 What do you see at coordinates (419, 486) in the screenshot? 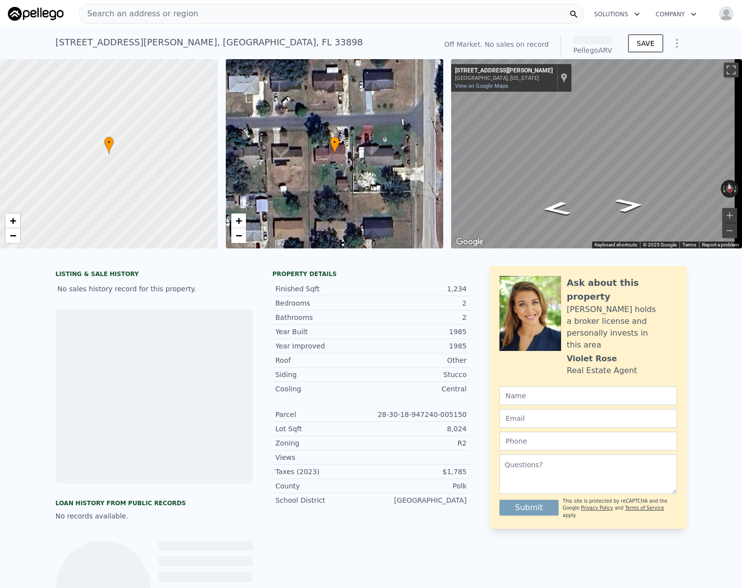
I see `div: Polk` at bounding box center [419, 486].